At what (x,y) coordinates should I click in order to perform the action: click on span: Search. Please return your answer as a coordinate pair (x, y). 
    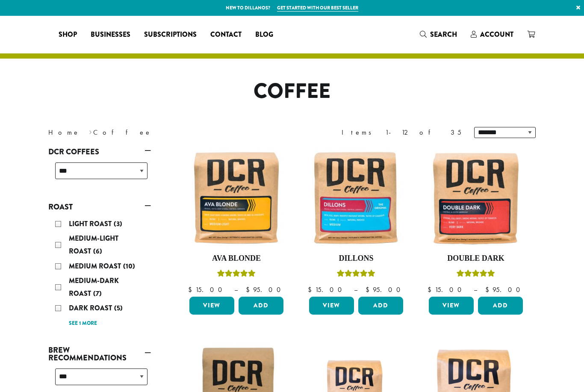
    Looking at the image, I should click on (443, 34).